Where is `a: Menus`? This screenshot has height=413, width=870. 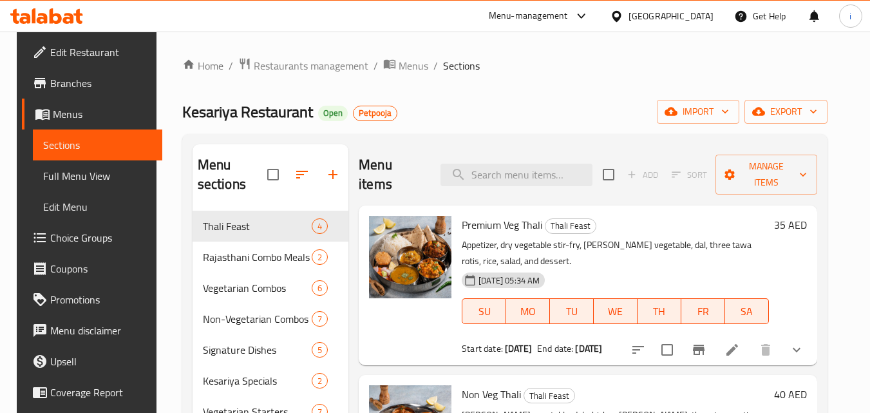 a: Menus is located at coordinates (92, 114).